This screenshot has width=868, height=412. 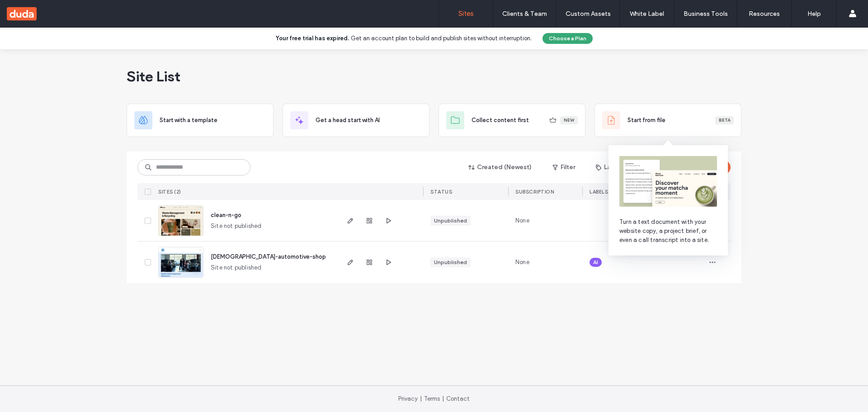 What do you see at coordinates (669, 181) in the screenshot?
I see `img: from-file-2.png` at bounding box center [669, 181].